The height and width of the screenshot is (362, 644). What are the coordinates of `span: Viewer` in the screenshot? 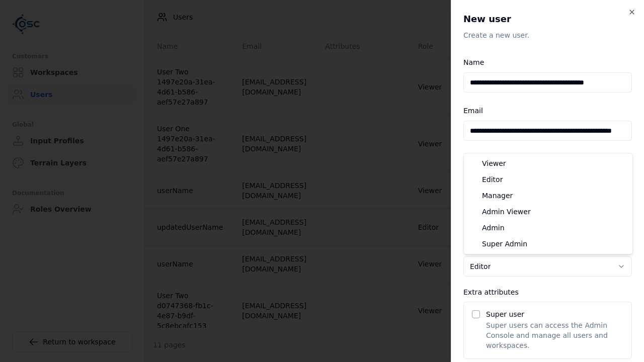 It's located at (494, 163).